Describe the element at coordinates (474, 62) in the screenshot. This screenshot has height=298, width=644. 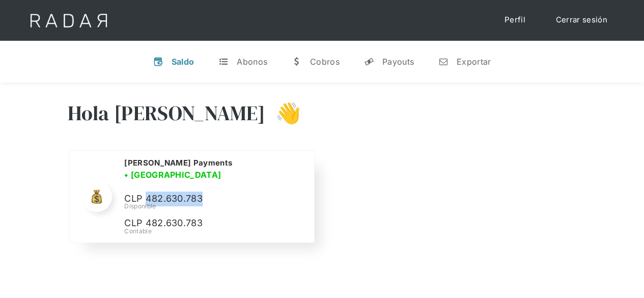
I see `div: Exportar` at that location.